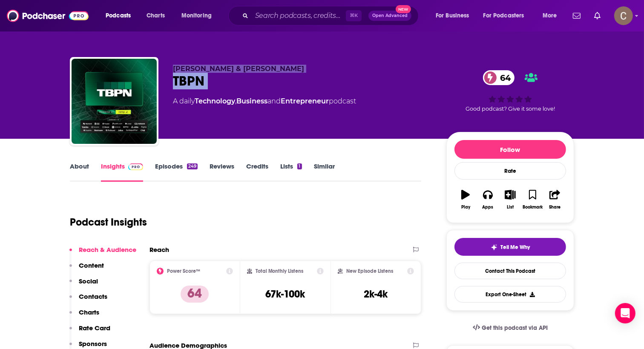  Describe the element at coordinates (510, 91) in the screenshot. I see `div: 64Good podcast? Give it some love!` at that location.